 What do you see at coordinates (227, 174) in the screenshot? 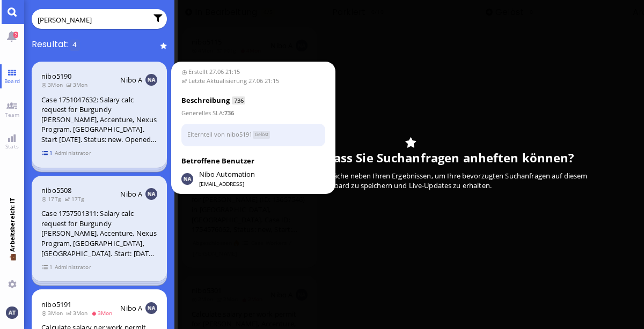
I see `span: automation@nibo.ai` at bounding box center [227, 174].